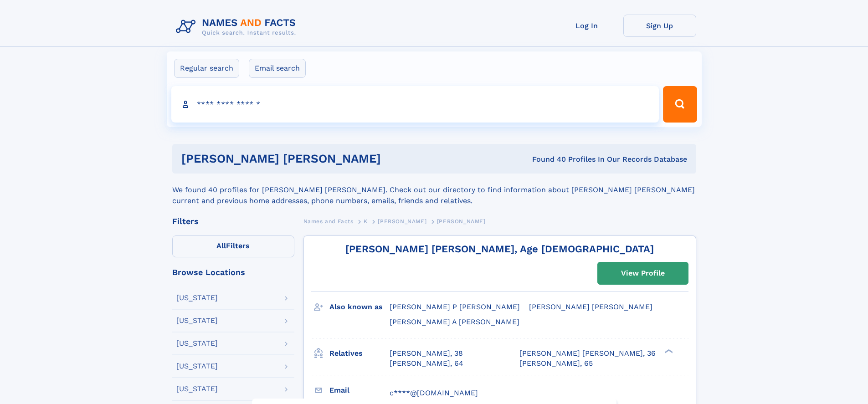 The width and height of the screenshot is (868, 404). Describe the element at coordinates (680, 104) in the screenshot. I see `button: Search Button` at that location.